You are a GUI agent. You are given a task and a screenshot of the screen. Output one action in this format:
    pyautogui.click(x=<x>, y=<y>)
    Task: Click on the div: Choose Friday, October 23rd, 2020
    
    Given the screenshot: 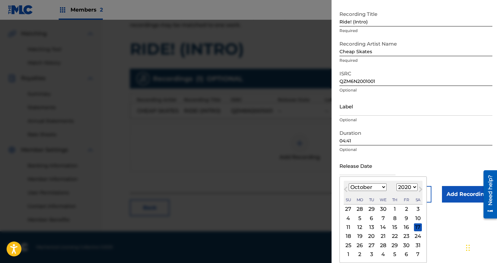 What is the action you would take?
    pyautogui.click(x=407, y=236)
    